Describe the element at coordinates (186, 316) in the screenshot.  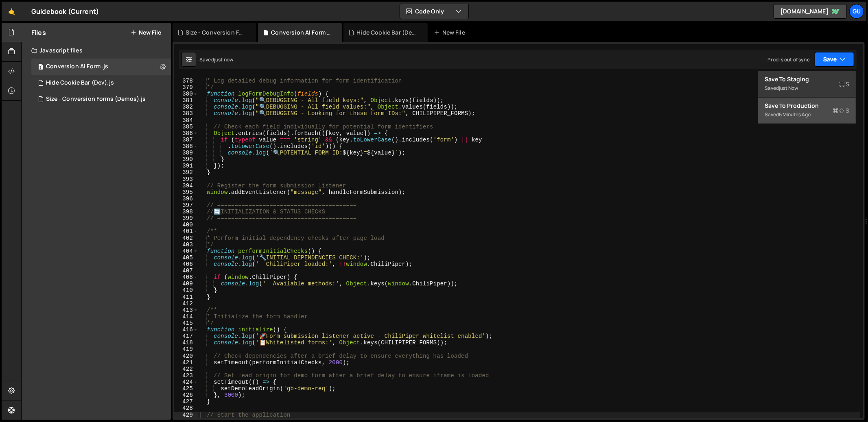
I see `div: 414` at that location.